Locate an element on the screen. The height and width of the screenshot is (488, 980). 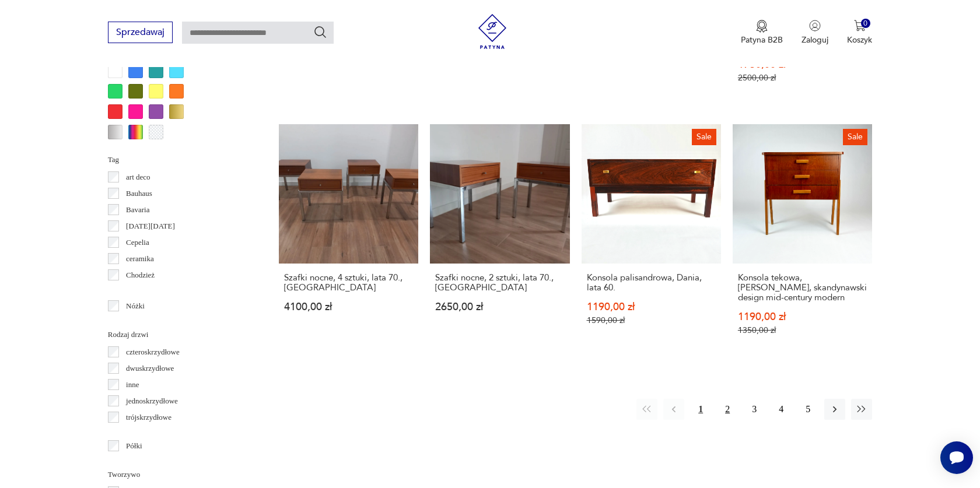
button: 3 is located at coordinates (754, 409).